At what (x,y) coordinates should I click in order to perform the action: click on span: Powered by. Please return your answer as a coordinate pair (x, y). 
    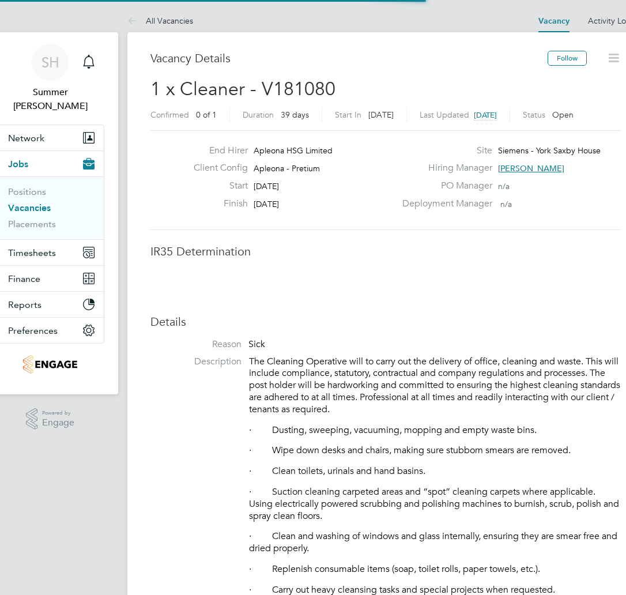
    Looking at the image, I should click on (58, 413).